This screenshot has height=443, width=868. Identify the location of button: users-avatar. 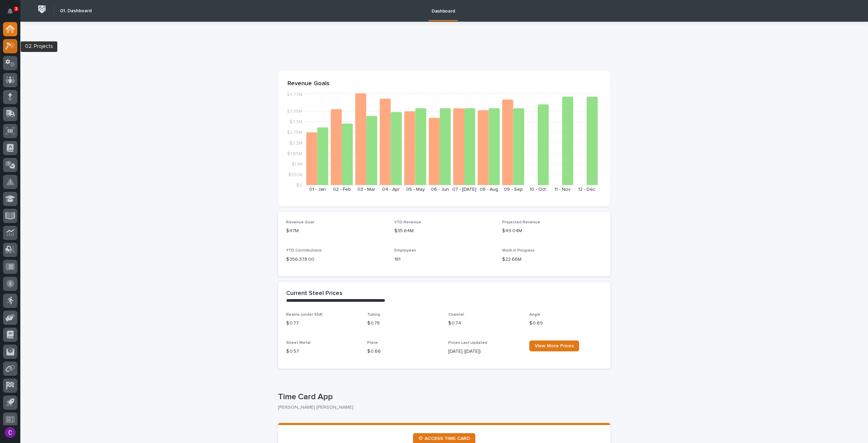
(10, 433).